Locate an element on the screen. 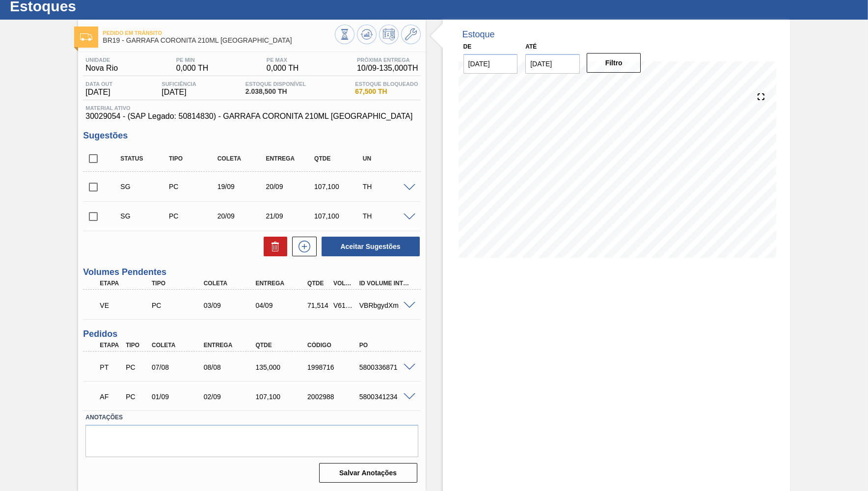 This screenshot has height=491, width=868. span: 10/09 - 135,000 TH is located at coordinates (388, 68).